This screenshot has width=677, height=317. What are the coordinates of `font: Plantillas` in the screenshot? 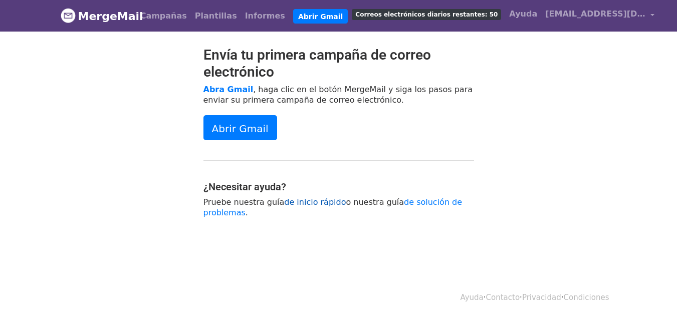 It's located at (216, 16).